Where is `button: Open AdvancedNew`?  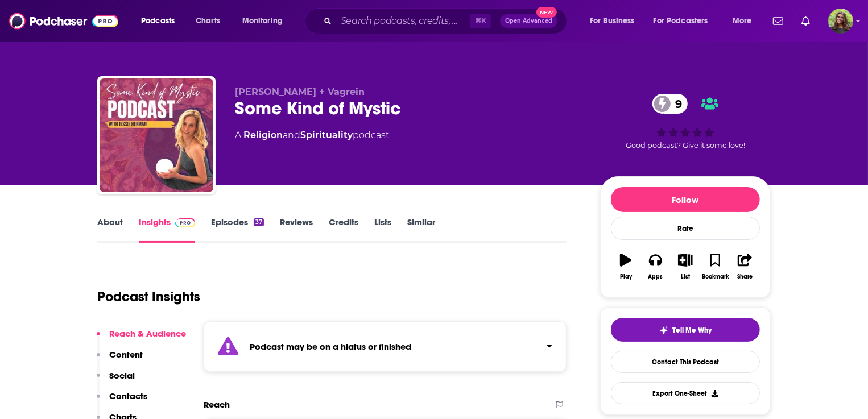 button: Open AdvancedNew is located at coordinates (528, 21).